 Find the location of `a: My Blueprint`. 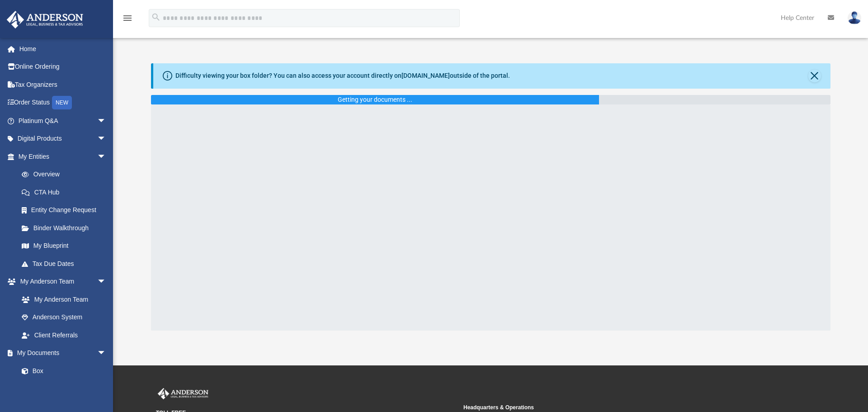

a: My Blueprint is located at coordinates (64, 245).